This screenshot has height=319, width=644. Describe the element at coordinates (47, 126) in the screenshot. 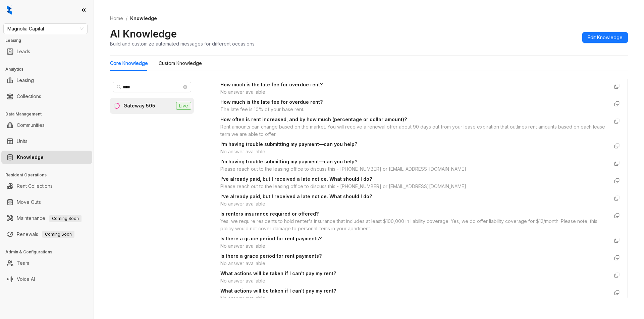

I see `li: Communities` at that location.